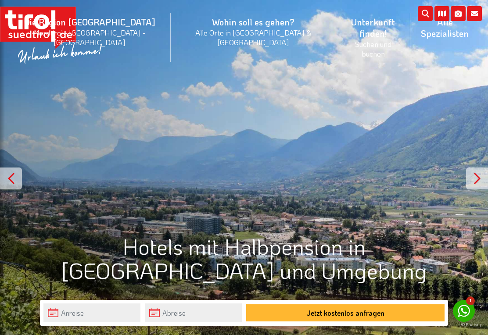 This screenshot has width=488, height=335. I want to click on input: Anreise, so click(92, 313).